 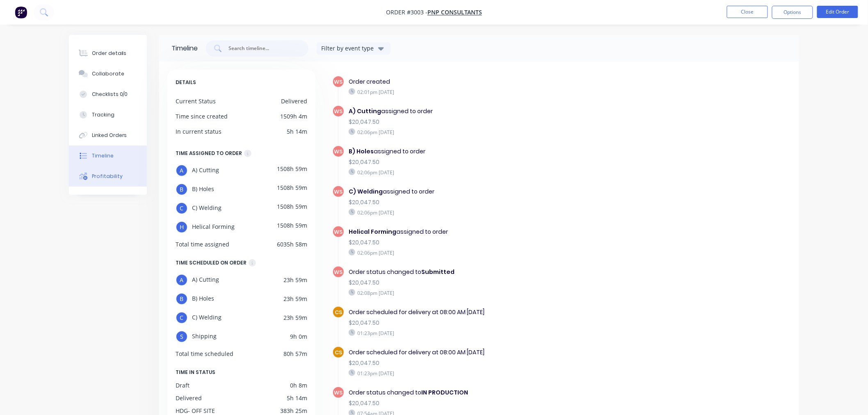 I want to click on div: Total time assigned, so click(x=202, y=245).